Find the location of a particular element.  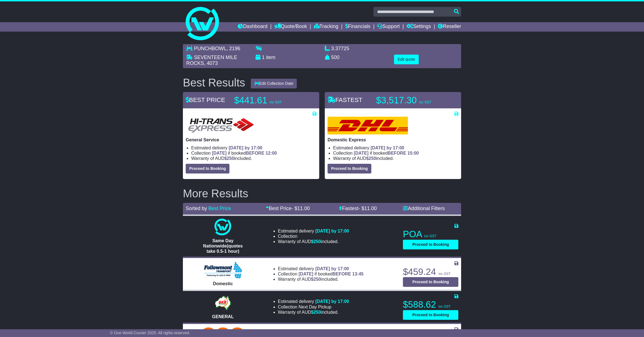

img: Followmont Transport: Domestic is located at coordinates (223, 270).